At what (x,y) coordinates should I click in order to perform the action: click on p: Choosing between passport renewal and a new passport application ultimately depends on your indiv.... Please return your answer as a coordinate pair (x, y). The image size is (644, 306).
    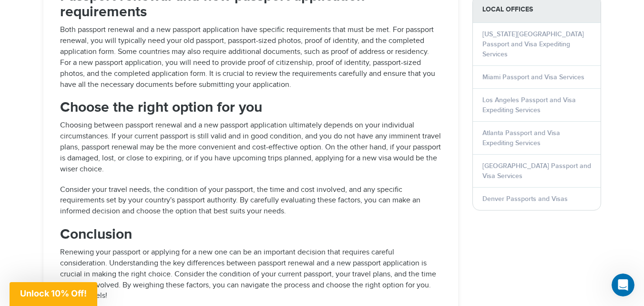
    Looking at the image, I should click on (251, 147).